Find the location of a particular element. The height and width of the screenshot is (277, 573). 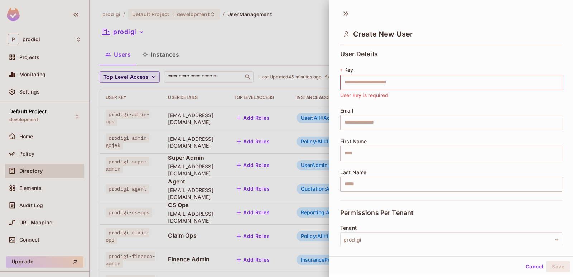

span: Key is located at coordinates (348, 70).